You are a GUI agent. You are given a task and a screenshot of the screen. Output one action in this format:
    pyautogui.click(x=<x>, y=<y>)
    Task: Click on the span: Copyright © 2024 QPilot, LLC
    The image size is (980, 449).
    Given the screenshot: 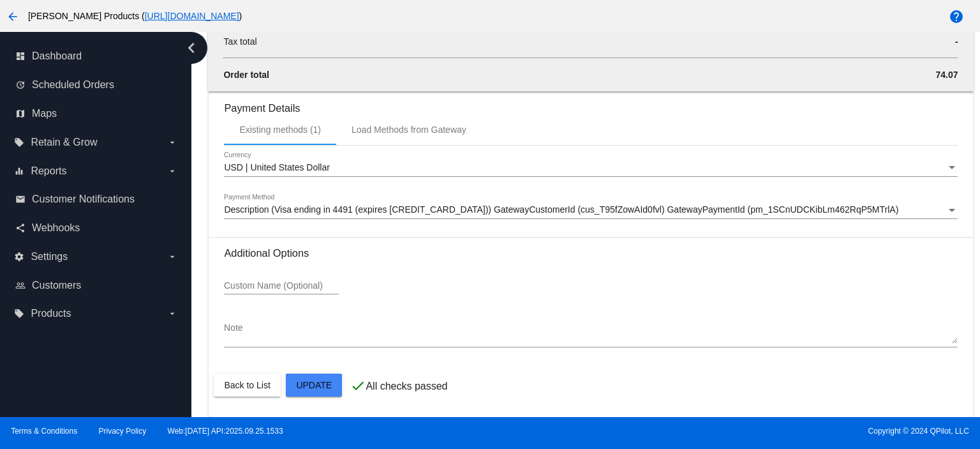 What is the action you would take?
    pyautogui.click(x=735, y=431)
    